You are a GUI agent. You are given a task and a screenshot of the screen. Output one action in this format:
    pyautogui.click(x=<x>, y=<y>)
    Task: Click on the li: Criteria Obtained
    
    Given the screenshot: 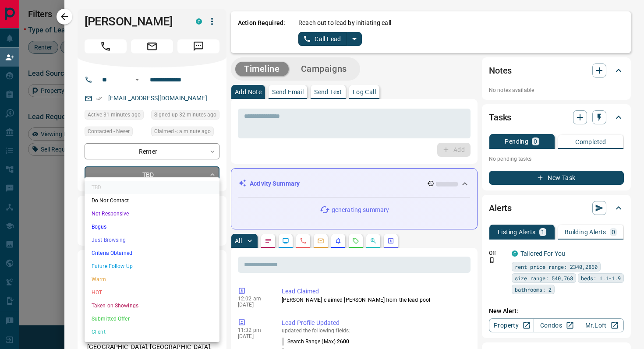 What is the action you would take?
    pyautogui.click(x=152, y=253)
    